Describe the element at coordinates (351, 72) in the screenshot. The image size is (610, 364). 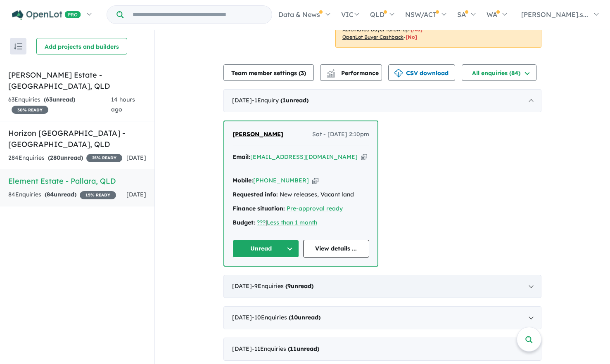
I see `button: Performance` at that location.